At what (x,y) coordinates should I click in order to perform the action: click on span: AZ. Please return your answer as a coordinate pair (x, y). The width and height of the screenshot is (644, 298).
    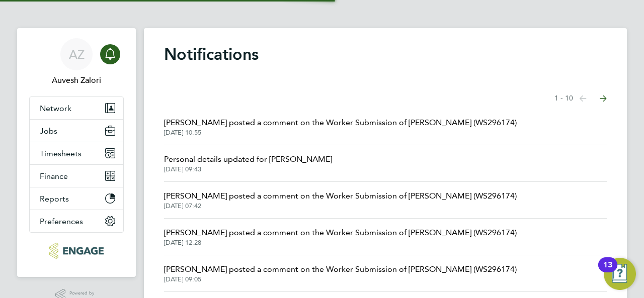
    Looking at the image, I should click on (76, 54).